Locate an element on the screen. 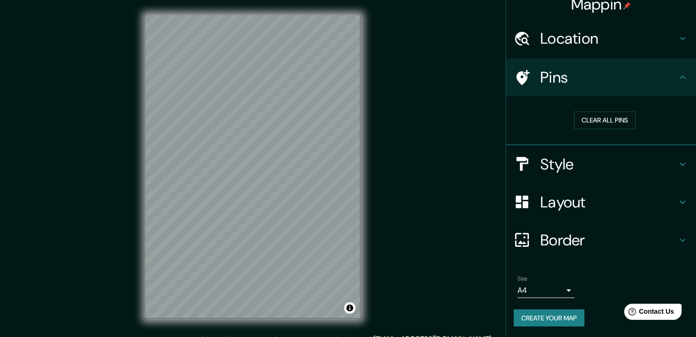 This screenshot has height=337, width=696. span: Contact Us is located at coordinates (45, 11).